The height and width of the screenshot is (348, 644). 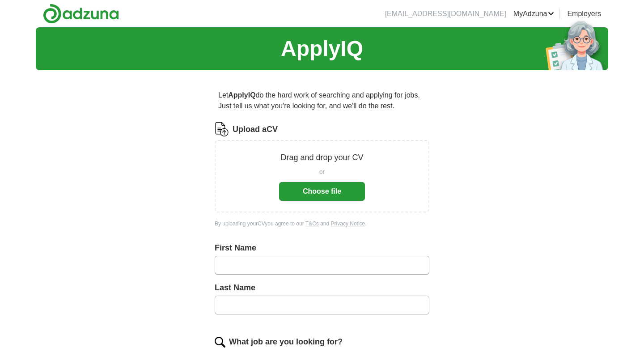 What do you see at coordinates (286, 342) in the screenshot?
I see `label: What job are you looking for?` at bounding box center [286, 342].